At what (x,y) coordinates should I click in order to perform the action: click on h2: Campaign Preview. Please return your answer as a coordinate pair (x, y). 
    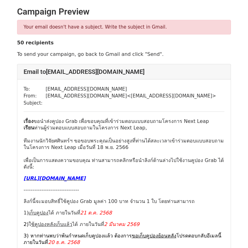
    Looking at the image, I should click on (124, 12).